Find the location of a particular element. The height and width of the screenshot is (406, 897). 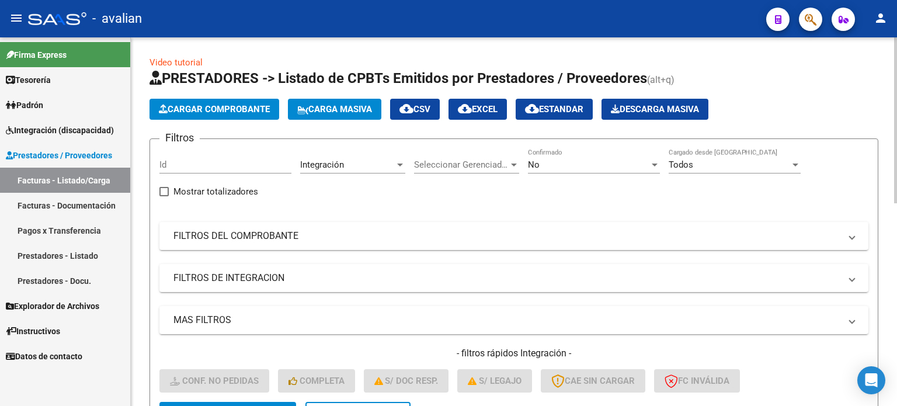

span: Cargar Comprobante is located at coordinates (214, 109).